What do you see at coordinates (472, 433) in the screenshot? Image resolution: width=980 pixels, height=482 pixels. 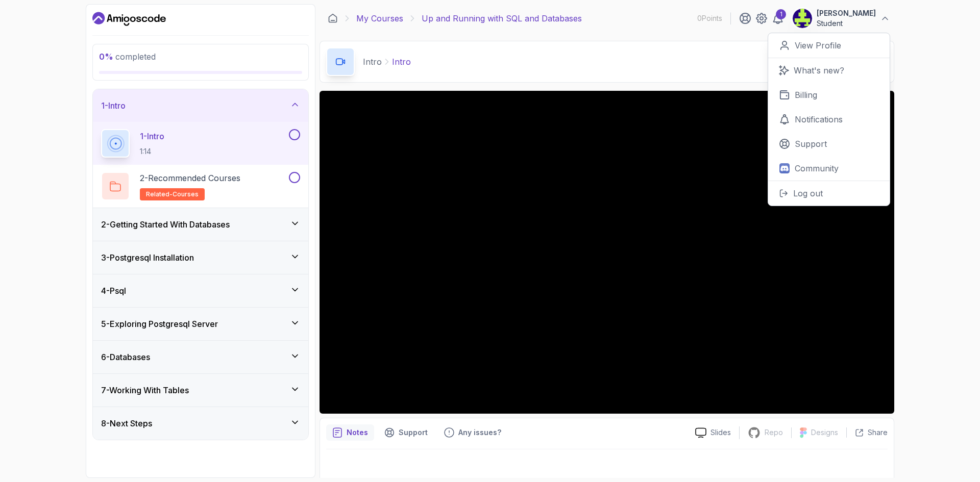 I see `button: Feedback button` at bounding box center [472, 433].